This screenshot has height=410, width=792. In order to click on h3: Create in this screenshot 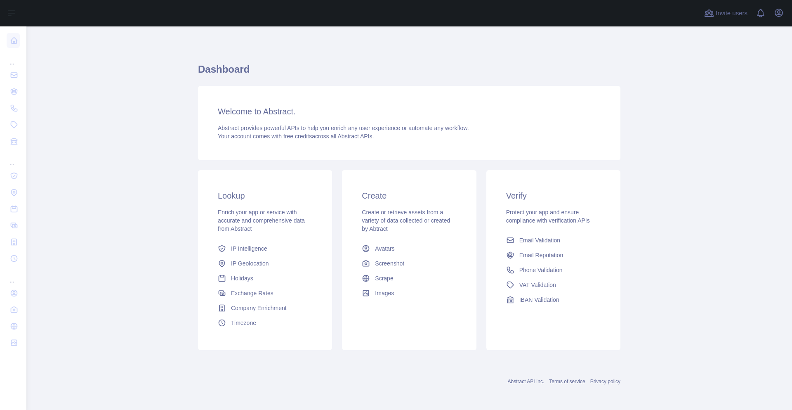, I will do `click(409, 195)`.